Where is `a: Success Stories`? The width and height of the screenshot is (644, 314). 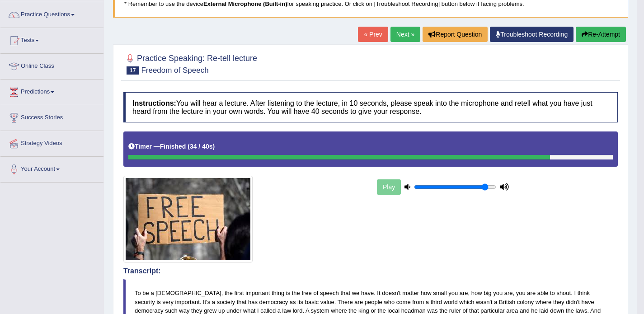
a: Success Stories is located at coordinates (52, 117).